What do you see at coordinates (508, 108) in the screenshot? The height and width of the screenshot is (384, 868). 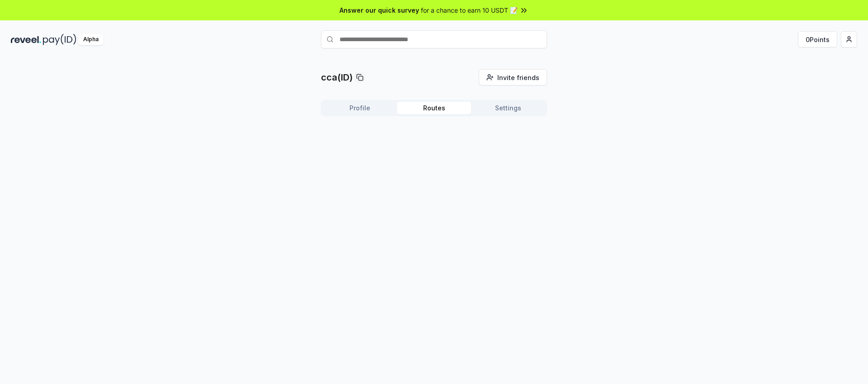 I see `button: Settings` at bounding box center [508, 108].